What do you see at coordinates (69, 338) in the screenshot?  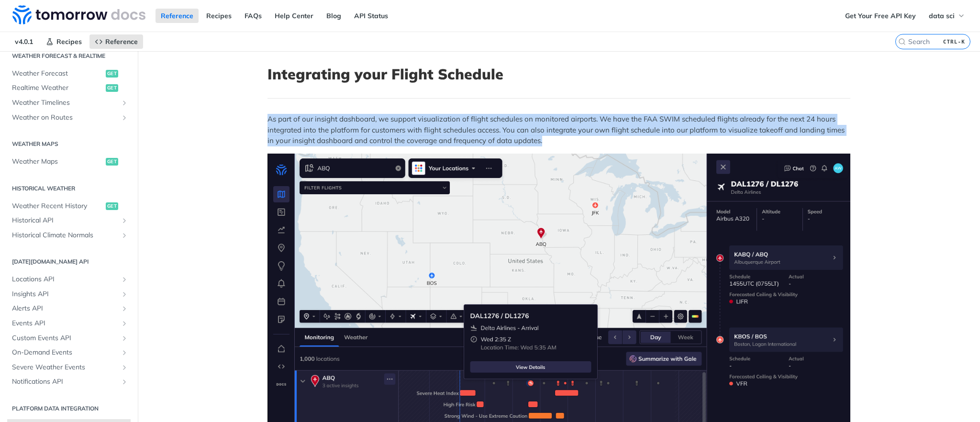 I see `a: Custom Events APIShow subpages for Custom Events API` at bounding box center [69, 338].